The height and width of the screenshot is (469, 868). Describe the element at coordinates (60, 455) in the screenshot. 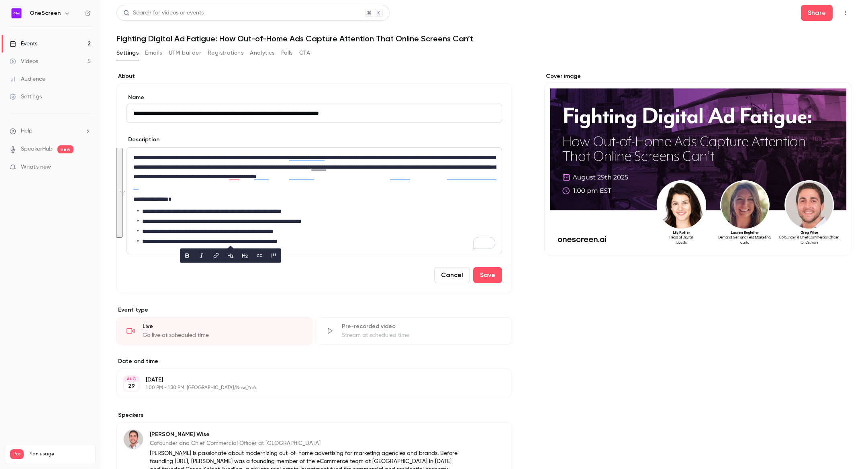

I see `span: Plan usage` at that location.